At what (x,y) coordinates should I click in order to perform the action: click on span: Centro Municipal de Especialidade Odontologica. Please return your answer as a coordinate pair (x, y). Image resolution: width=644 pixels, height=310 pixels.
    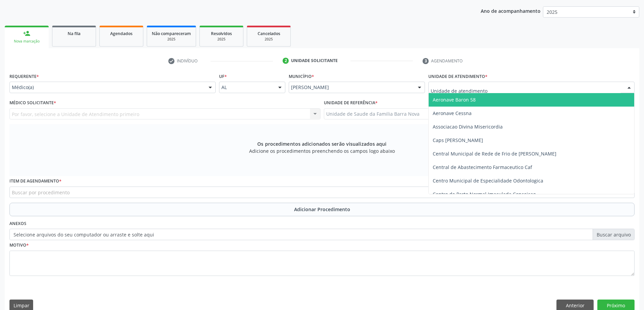
    Looking at the image, I should click on (488, 181).